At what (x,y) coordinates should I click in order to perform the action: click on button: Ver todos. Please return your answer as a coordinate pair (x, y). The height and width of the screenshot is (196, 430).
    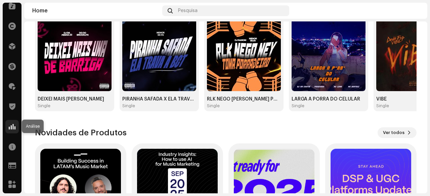
    Looking at the image, I should click on (397, 133).